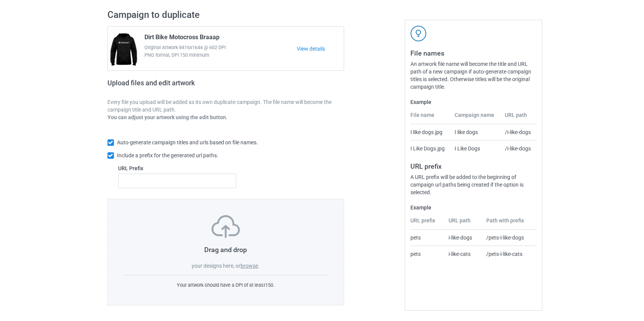  What do you see at coordinates (320, 49) in the screenshot?
I see `a: View details` at bounding box center [320, 49].